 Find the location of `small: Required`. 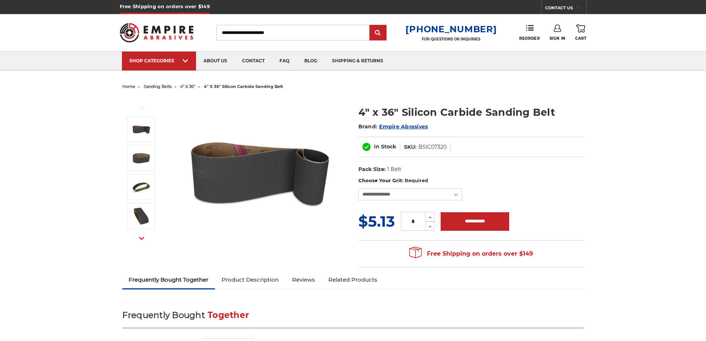

small: Required is located at coordinates (416, 180).